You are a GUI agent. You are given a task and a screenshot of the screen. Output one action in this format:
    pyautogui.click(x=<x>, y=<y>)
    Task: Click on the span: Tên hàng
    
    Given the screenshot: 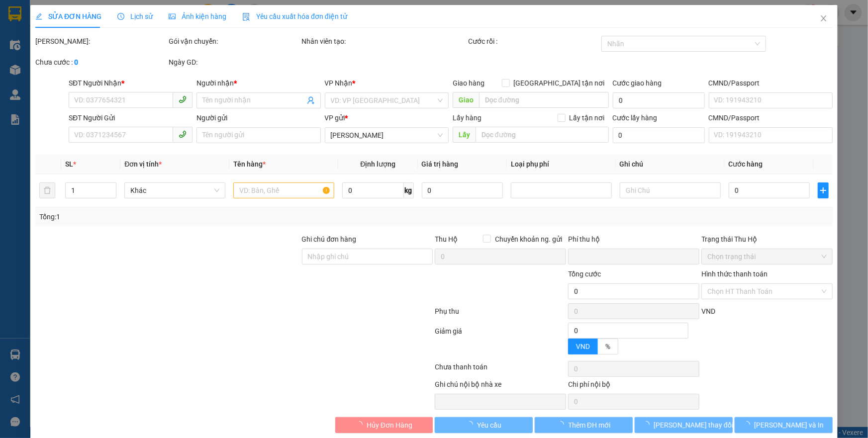 What is the action you would take?
    pyautogui.click(x=249, y=164)
    